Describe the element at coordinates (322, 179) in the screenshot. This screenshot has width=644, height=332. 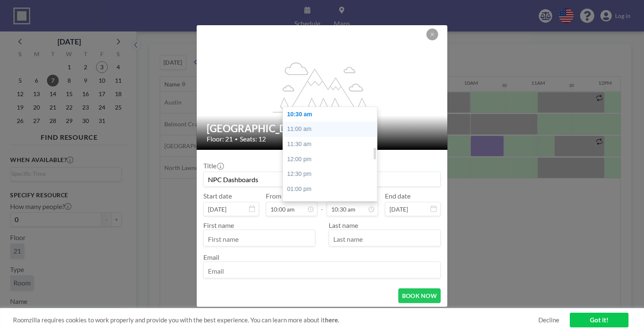
I see `input: Guest reservation` at that location.